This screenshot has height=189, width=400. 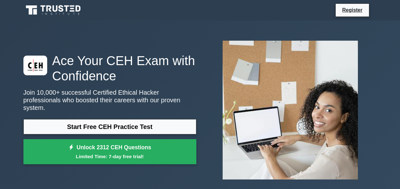 I want to click on a: Start Free CEH Practice Test, so click(x=110, y=126).